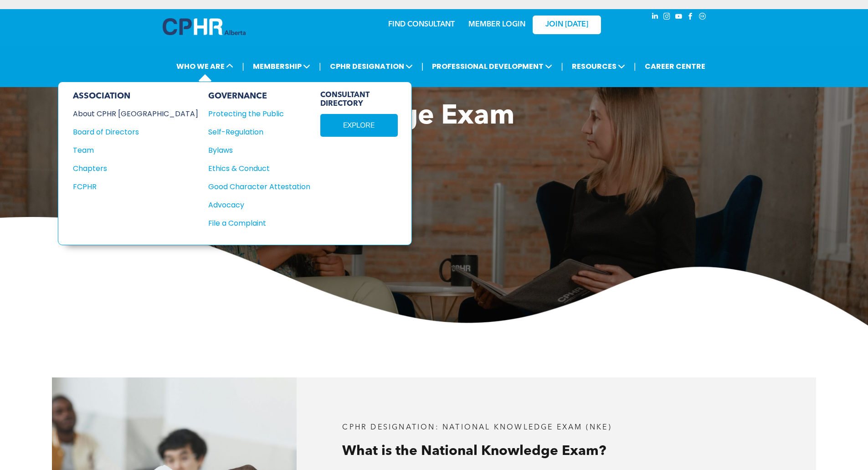 This screenshot has width=868, height=470. What do you see at coordinates (129, 186) in the screenshot?
I see `div: FCPHR` at bounding box center [129, 186].